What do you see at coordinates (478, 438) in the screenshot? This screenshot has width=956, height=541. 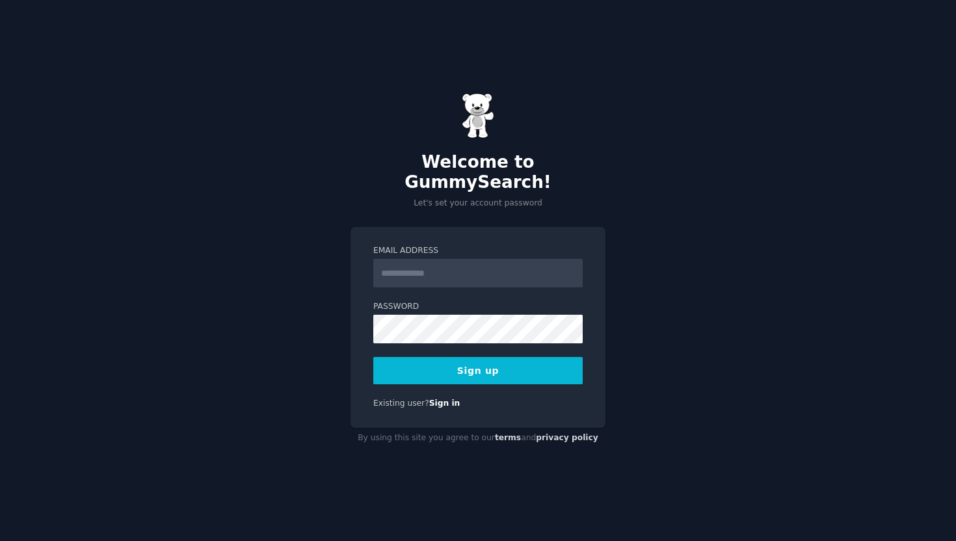 I see `div: By using this site you agree to our and` at bounding box center [478, 438].